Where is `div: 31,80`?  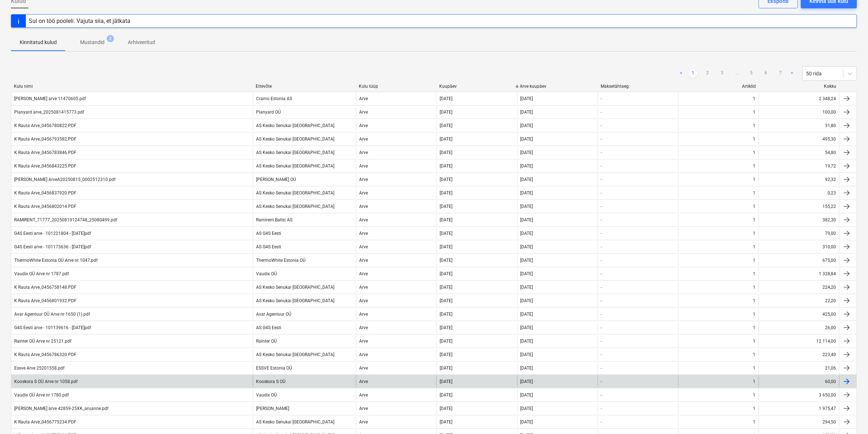 div: 31,80 is located at coordinates (799, 125).